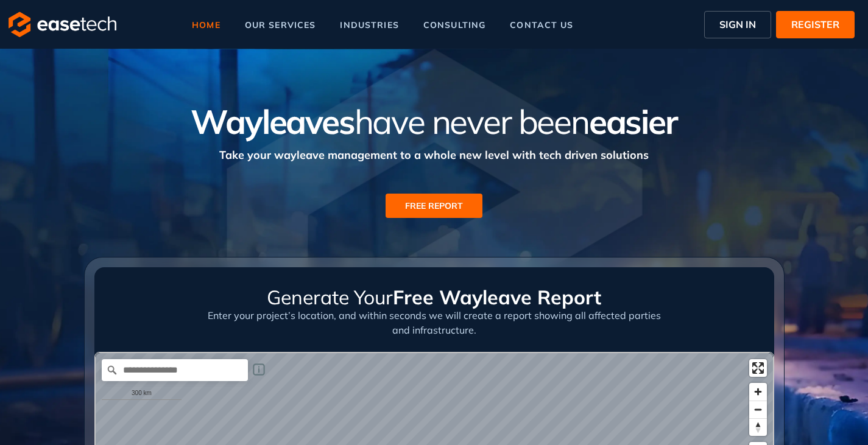 The width and height of the screenshot is (868, 445). Describe the element at coordinates (434, 151) in the screenshot. I see `div: Take your wayleave management to a whole new level with tech driven solutions` at that location.